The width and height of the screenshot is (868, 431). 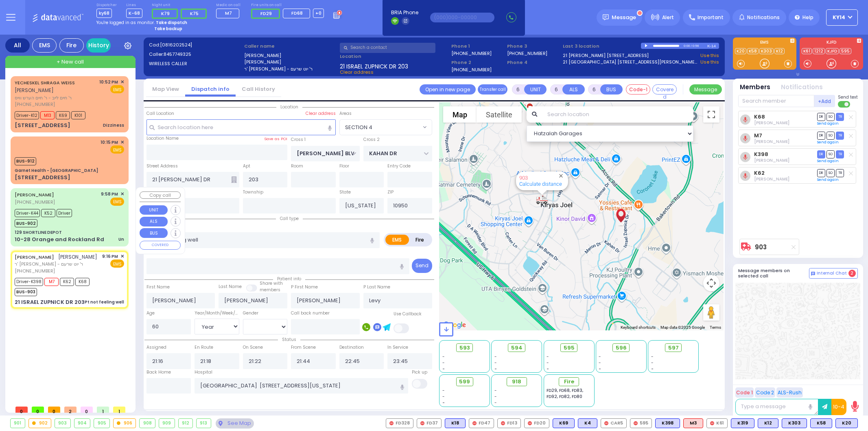 I want to click on a: Map View, so click(x=166, y=89).